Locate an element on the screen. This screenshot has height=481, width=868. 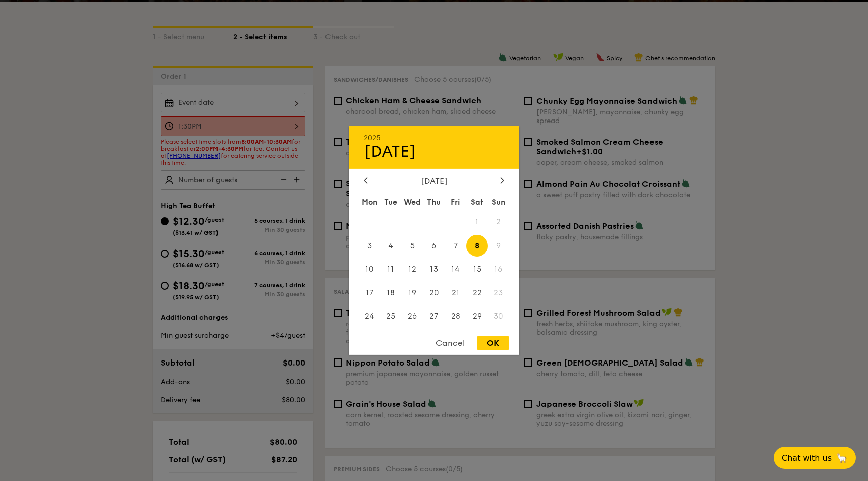
span: 19 is located at coordinates (412, 292).